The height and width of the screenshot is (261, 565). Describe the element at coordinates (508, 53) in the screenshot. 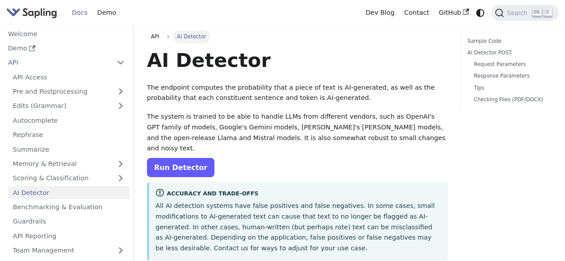

I see `a: AI Detector POST` at that location.